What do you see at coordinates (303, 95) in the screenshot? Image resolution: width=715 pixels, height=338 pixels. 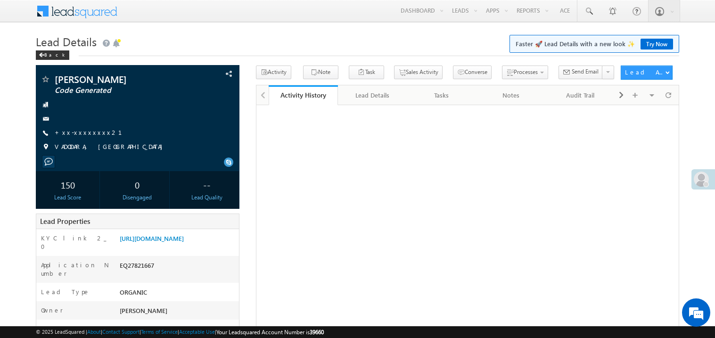 I see `a: Activity History` at bounding box center [303, 95].